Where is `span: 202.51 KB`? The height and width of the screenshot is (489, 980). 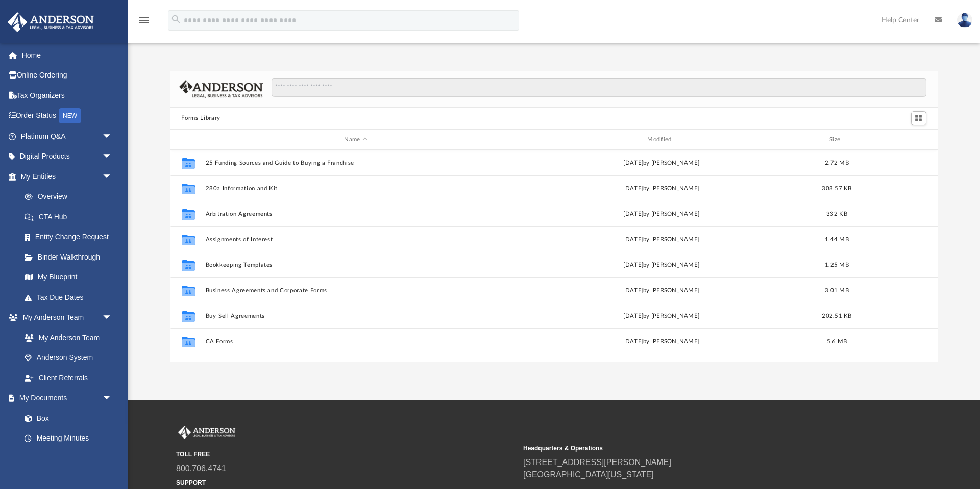
span: 202.51 KB is located at coordinates (837, 316).